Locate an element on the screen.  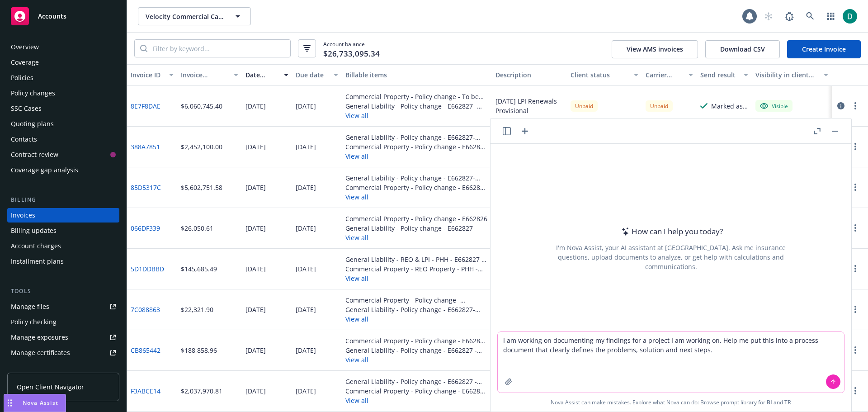
button: View AMS invoices is located at coordinates (655, 50).